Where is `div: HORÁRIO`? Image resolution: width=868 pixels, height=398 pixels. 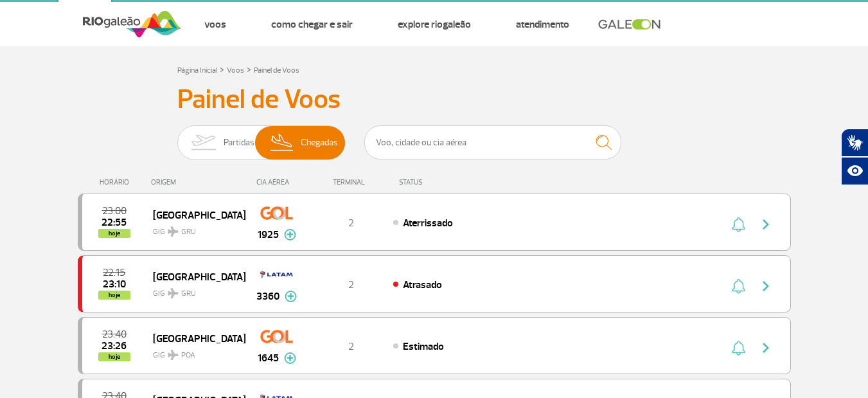 div: HORÁRIO is located at coordinates (116, 182).